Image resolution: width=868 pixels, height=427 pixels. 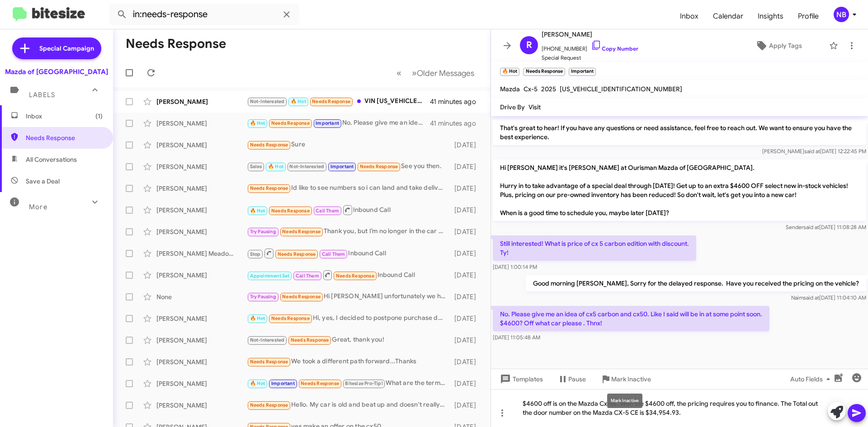 What do you see at coordinates (679, 132) in the screenshot?
I see `p: That's great to hear! If you have any questions or need assistance, feel free to reach out. We wa...` at bounding box center [679, 132].